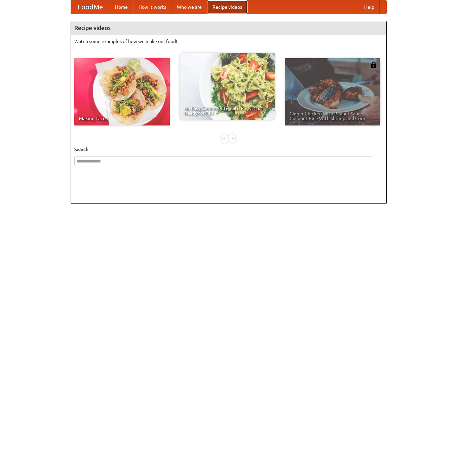 The width and height of the screenshot is (457, 476). Describe the element at coordinates (122, 118) in the screenshot. I see `span: Making Tacos` at that location.